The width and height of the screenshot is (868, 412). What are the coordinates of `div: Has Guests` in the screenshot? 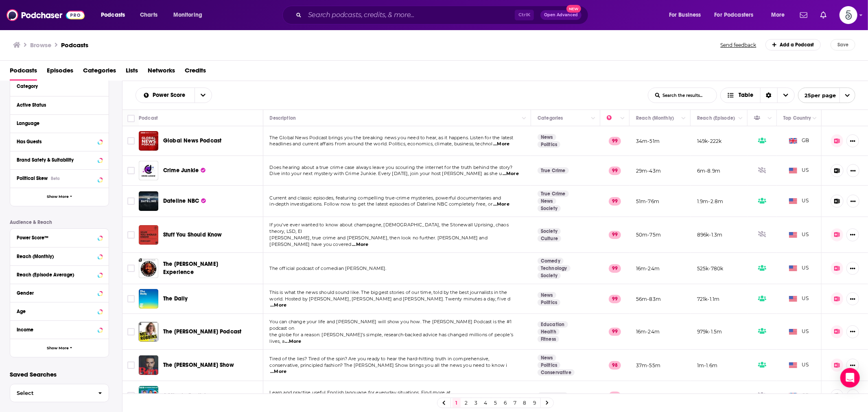 It's located at (760, 118).